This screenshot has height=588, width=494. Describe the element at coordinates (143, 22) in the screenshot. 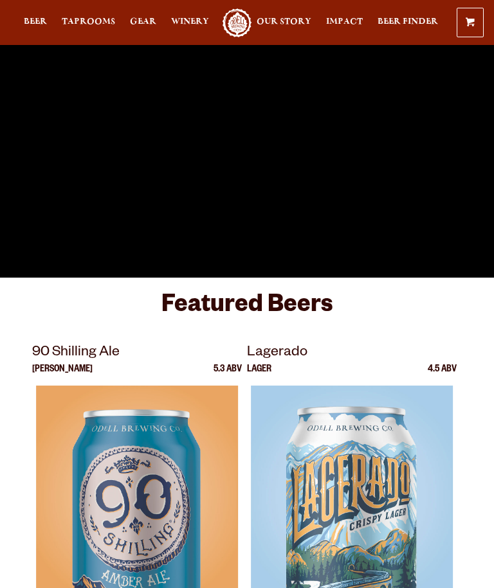

I see `a: Gear` at that location.